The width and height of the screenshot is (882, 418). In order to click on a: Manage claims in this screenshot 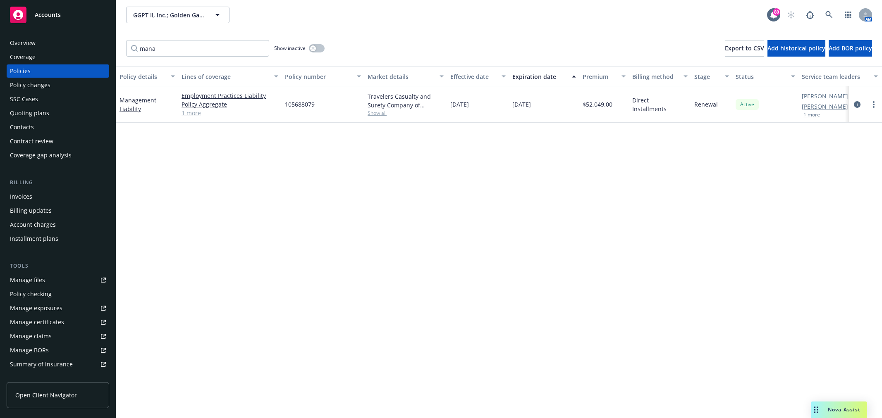, I will do `click(58, 336)`.